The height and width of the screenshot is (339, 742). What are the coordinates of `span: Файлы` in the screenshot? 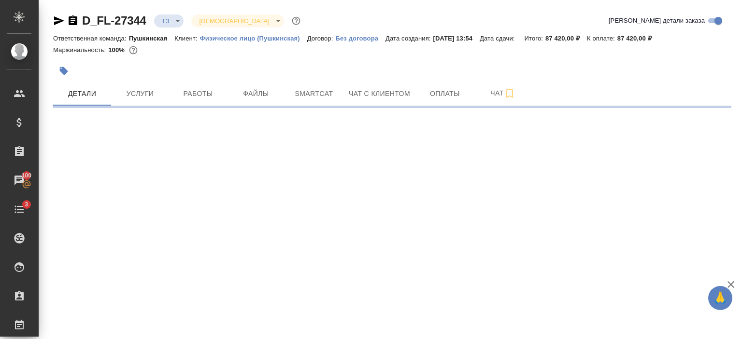 It's located at (256, 94).